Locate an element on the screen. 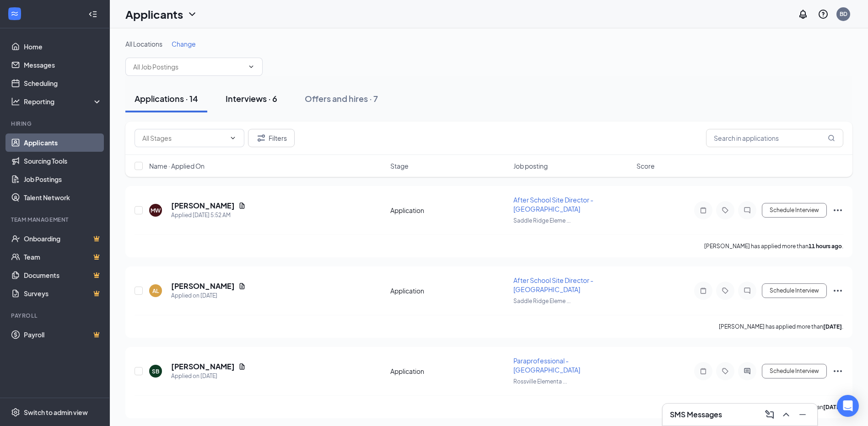 This screenshot has width=868, height=426. div: BD is located at coordinates (843, 13).